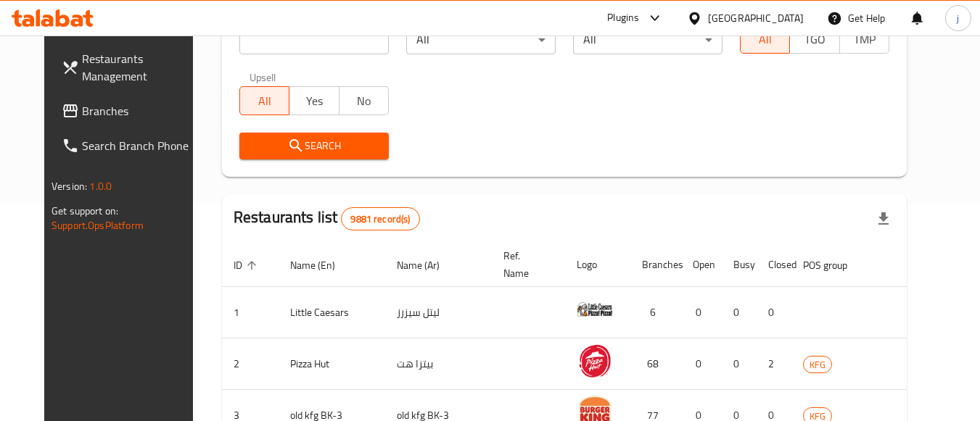 The image size is (980, 421). Describe the element at coordinates (817, 365) in the screenshot. I see `span: KFG` at that location.